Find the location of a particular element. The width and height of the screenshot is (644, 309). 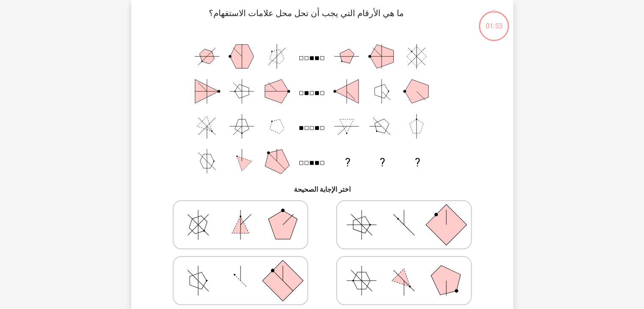

font: اختر الإجابة الصحيحة is located at coordinates (322, 189).